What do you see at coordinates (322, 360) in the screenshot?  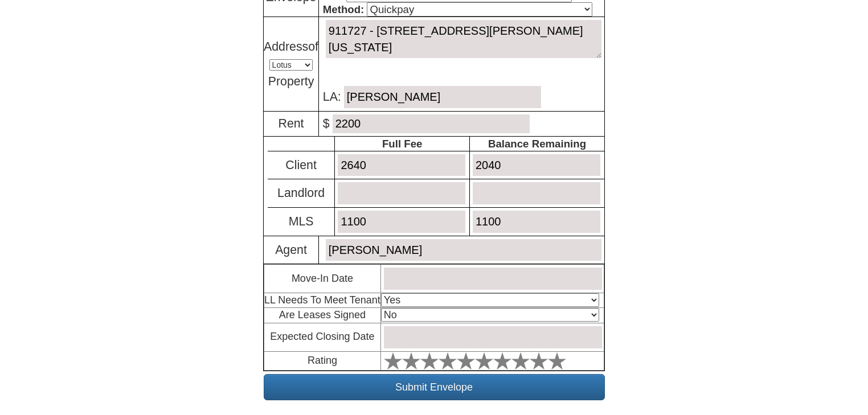 I see `td: Rating` at bounding box center [322, 360].